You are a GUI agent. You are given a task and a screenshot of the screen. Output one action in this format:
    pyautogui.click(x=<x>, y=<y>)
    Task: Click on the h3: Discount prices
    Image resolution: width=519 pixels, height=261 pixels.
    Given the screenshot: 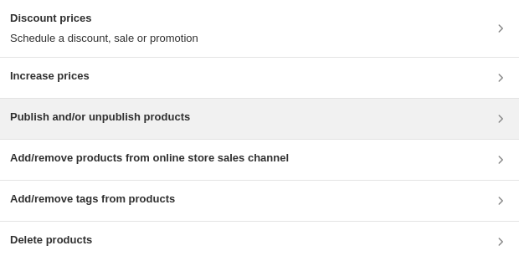 What is the action you would take?
    pyautogui.click(x=104, y=18)
    